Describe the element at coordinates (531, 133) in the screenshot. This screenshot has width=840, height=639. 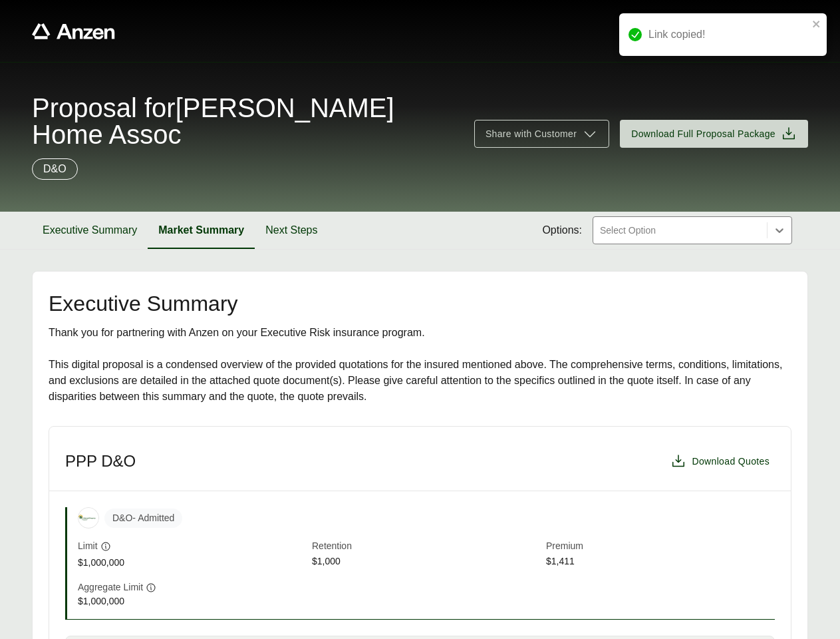
I see `span: Share with Customer` at that location.